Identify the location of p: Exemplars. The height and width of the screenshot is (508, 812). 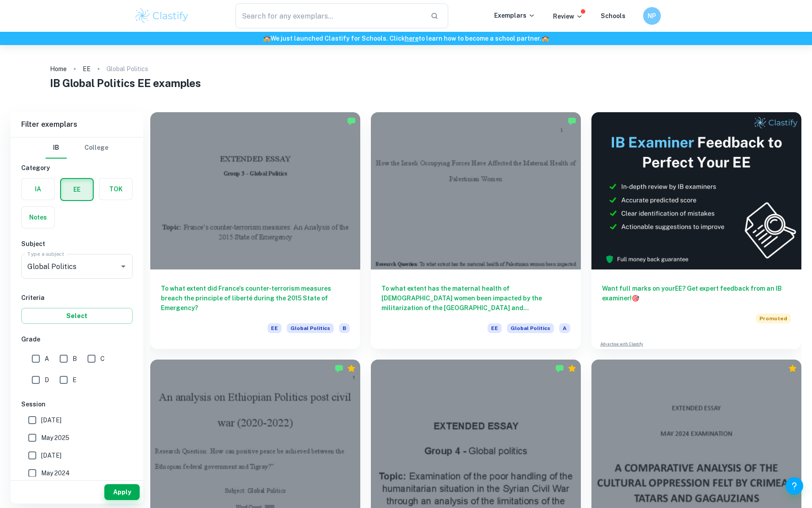
(514, 15).